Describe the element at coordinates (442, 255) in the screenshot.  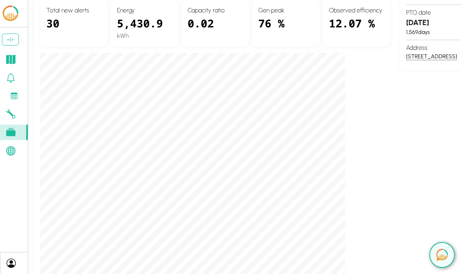
I see `img: open chat` at that location.